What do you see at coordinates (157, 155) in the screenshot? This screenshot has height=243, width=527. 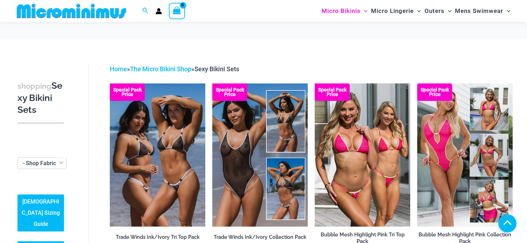 I see `a: Top Bum Pack Top Bum Pack bTop Bum Pack b` at bounding box center [157, 155].